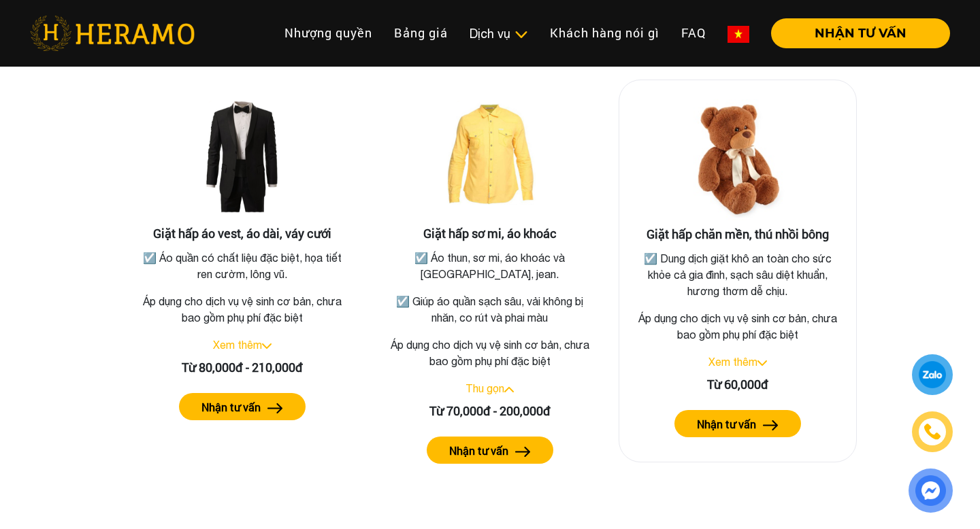  What do you see at coordinates (604, 32) in the screenshot?
I see `a: Khách hàng nói gì` at bounding box center [604, 32].